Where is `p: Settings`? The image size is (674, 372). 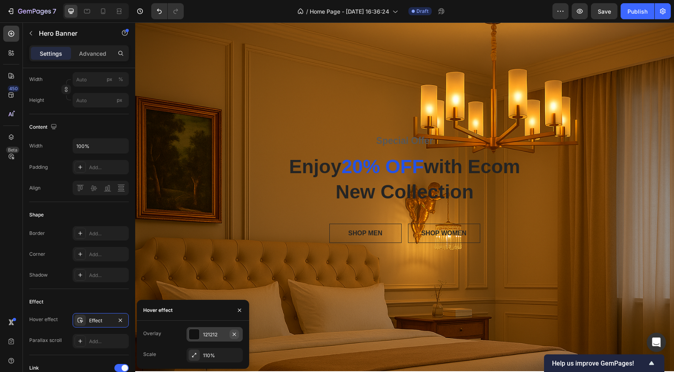
p: Settings is located at coordinates (51, 53).